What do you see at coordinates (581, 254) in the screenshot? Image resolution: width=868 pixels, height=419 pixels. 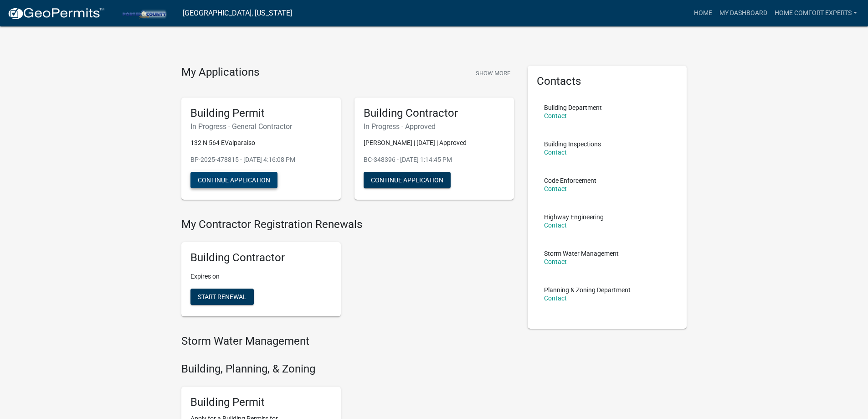 I see `p: Storm Water Management` at bounding box center [581, 254].